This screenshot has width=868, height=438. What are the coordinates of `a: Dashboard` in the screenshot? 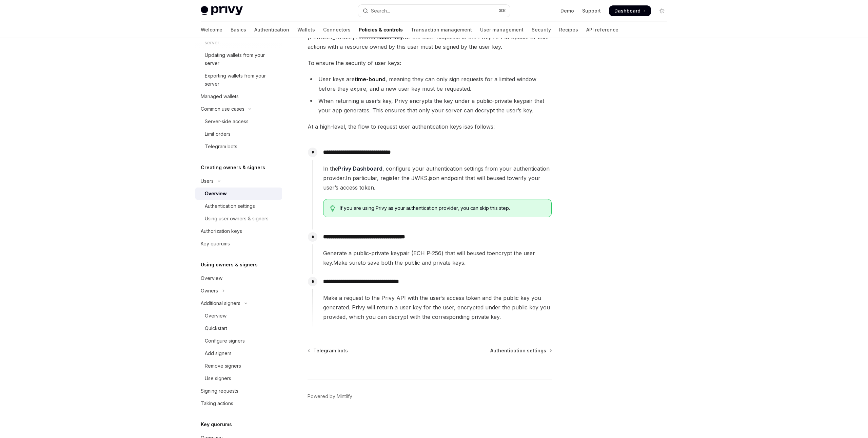 It's located at (630, 11).